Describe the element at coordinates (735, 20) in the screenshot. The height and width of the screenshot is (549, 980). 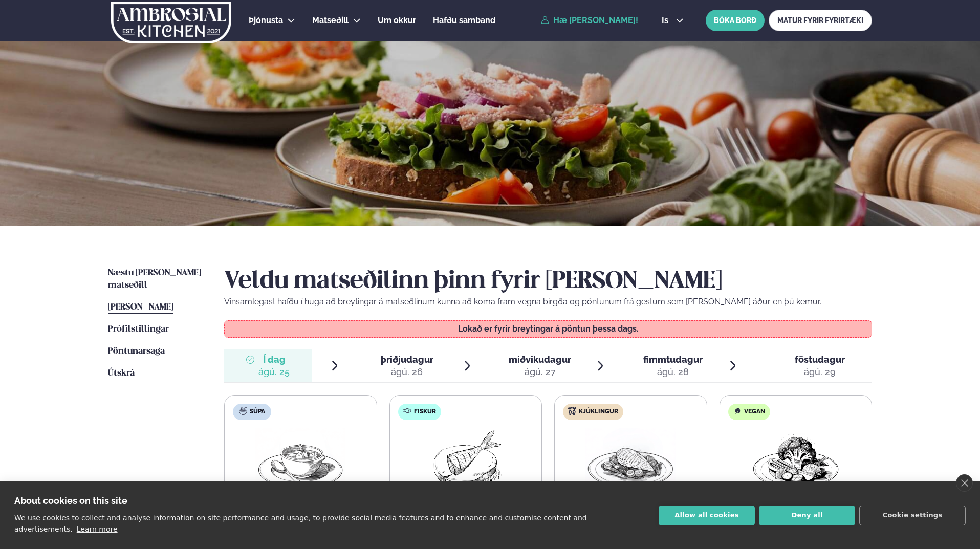
I see `button: BÓKA BORÐ` at that location.